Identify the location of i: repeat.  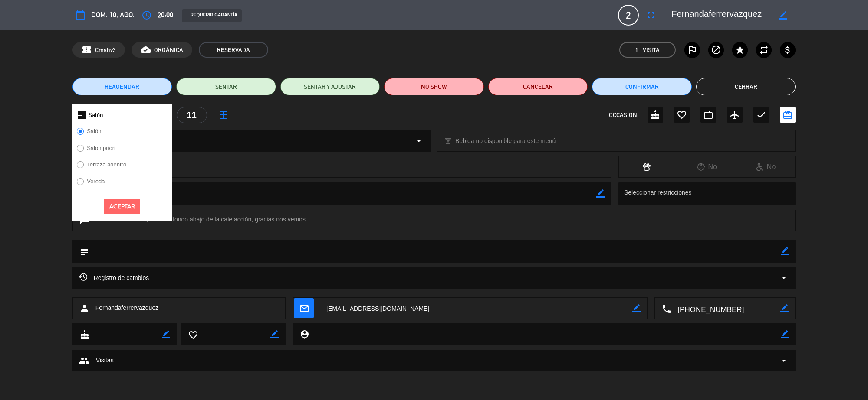
(764, 50).